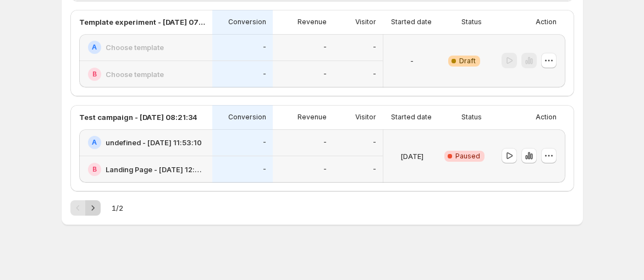  I want to click on button: Next, so click(93, 208).